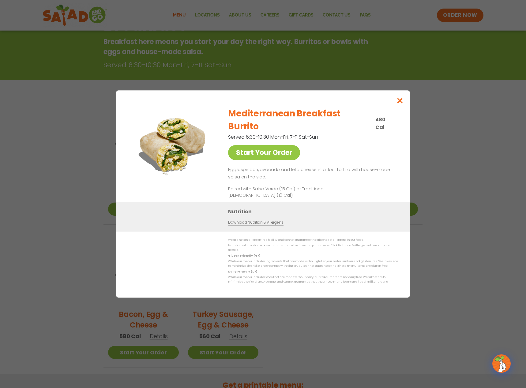 The height and width of the screenshot is (388, 526). What do you see at coordinates (299, 120) in the screenshot?
I see `h2: Mediterranean Breakfast Burrito` at bounding box center [299, 120].